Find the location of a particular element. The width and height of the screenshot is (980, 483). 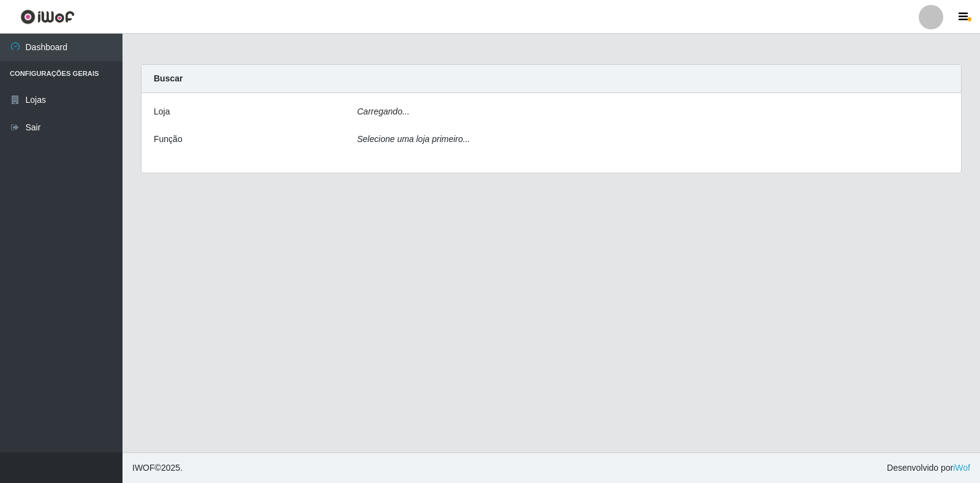

i: Carregando... is located at coordinates (383, 112).